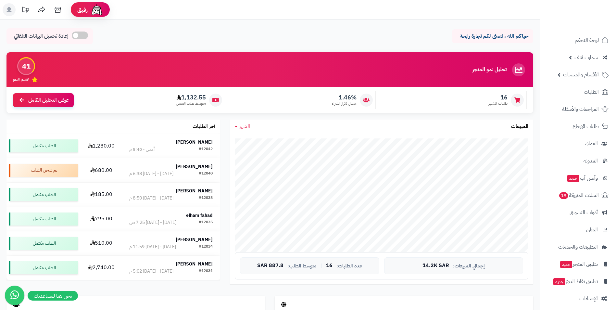  I want to click on div: #12038, so click(206, 198).